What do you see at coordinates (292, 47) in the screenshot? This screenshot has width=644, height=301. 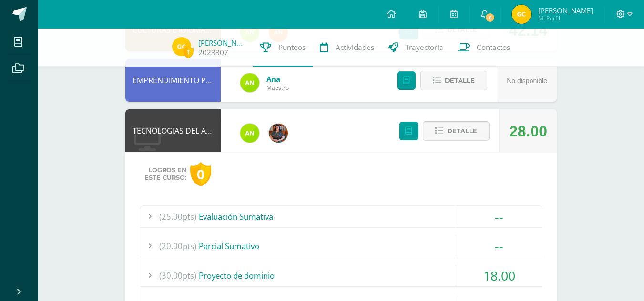 I see `span: Punteos` at bounding box center [292, 47].